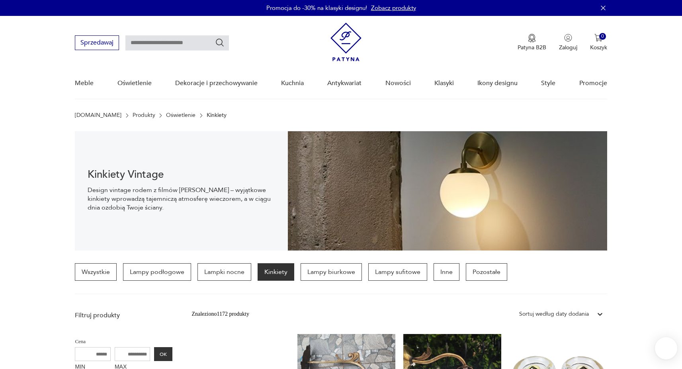  Describe the element at coordinates (602, 36) in the screenshot. I see `div: 0` at that location.